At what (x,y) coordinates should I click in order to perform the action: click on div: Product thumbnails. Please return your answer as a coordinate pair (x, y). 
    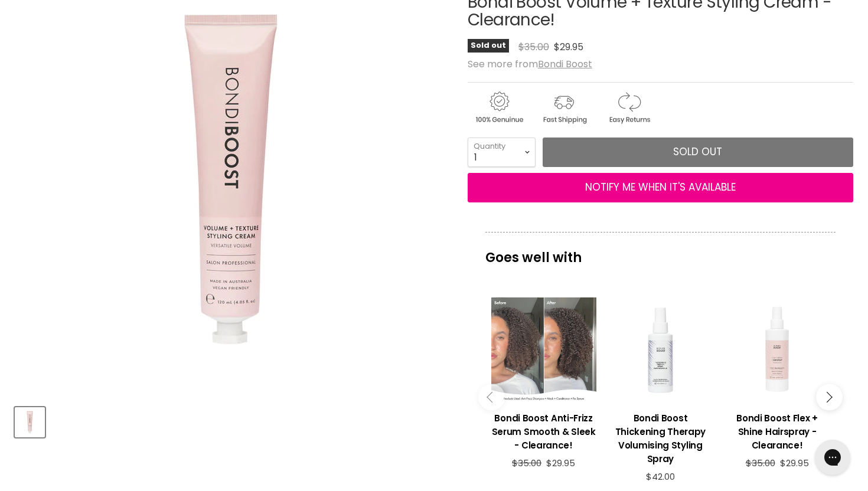
    Looking at the image, I should click on (230, 420).